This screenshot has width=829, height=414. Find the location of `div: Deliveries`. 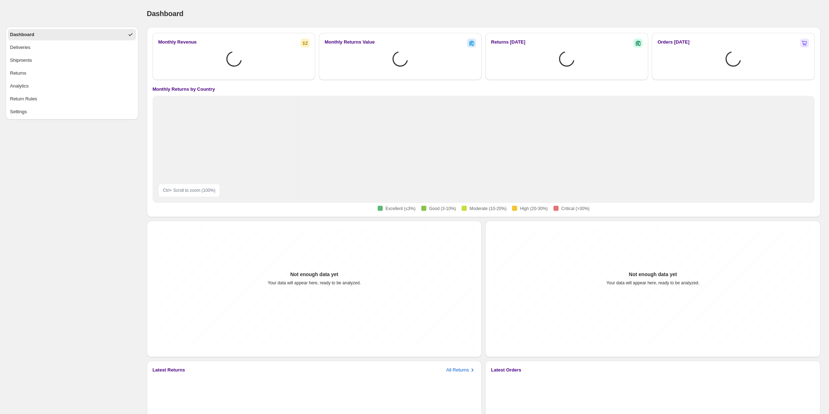

div: Deliveries is located at coordinates (20, 48).